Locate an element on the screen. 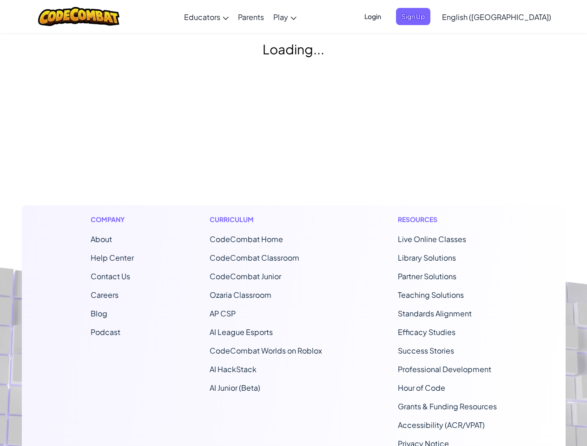 The height and width of the screenshot is (446, 587). a: AI HackStack is located at coordinates (233, 369).